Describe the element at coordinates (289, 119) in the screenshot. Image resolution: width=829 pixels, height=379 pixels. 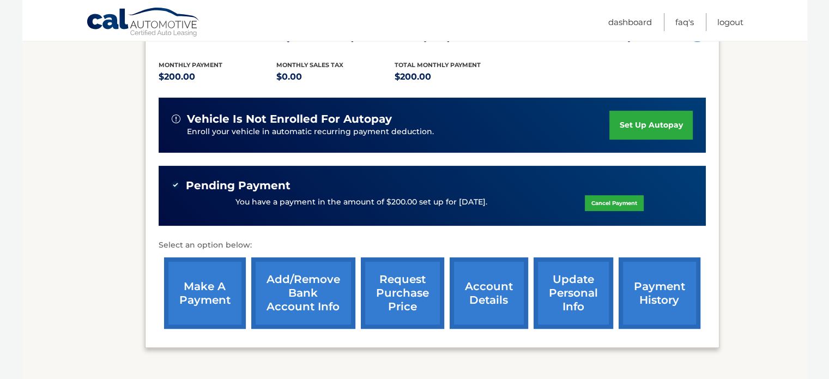
I see `span: vehicle is not enrolled for autopay` at that location.